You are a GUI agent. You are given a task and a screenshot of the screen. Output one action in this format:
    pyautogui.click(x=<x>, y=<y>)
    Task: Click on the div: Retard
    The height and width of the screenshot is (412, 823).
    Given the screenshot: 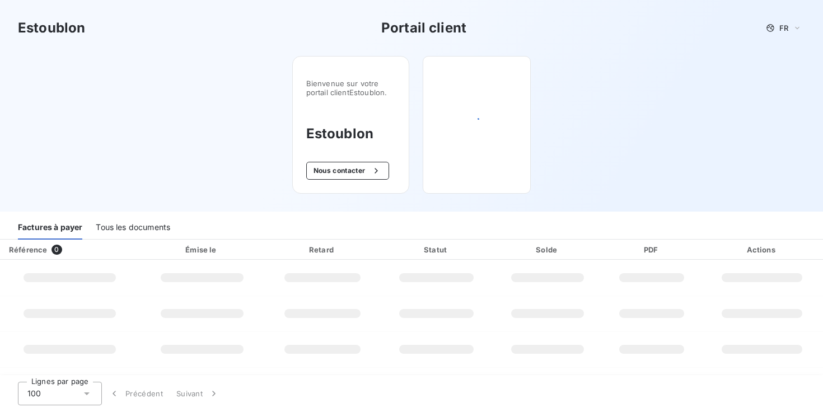 What is the action you would take?
    pyautogui.click(x=322, y=250)
    